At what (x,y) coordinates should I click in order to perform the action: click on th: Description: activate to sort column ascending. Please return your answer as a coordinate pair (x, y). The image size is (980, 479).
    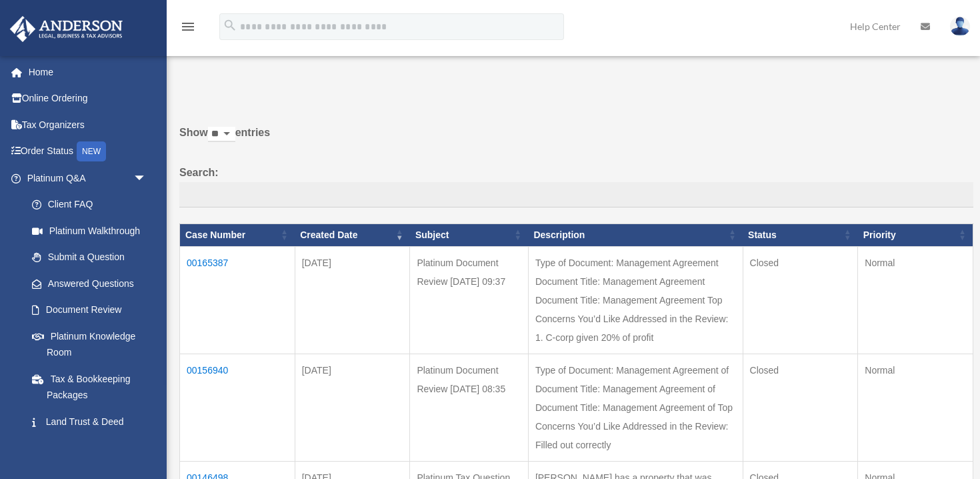
    Looking at the image, I should click on (635, 235).